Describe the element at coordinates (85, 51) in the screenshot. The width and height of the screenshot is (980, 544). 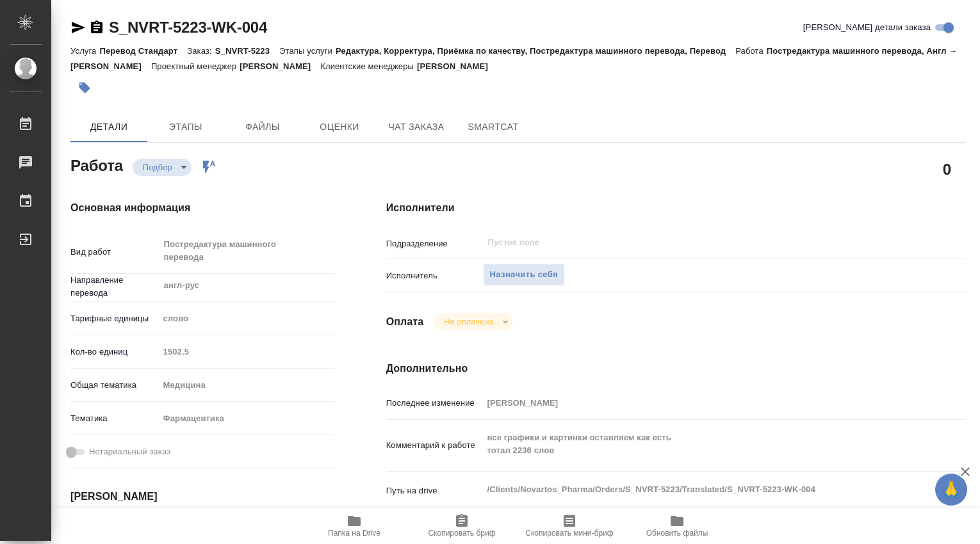
I see `p: Услуга` at that location.